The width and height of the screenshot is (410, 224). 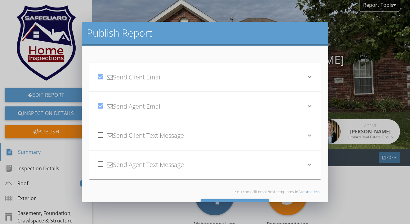 What do you see at coordinates (205, 192) in the screenshot?
I see `p: You can edit email/text templates in .` at bounding box center [205, 192].